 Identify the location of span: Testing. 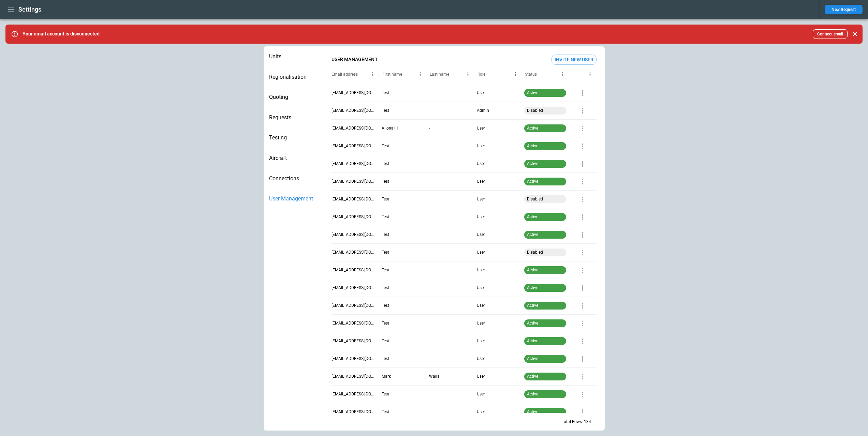
(293, 138).